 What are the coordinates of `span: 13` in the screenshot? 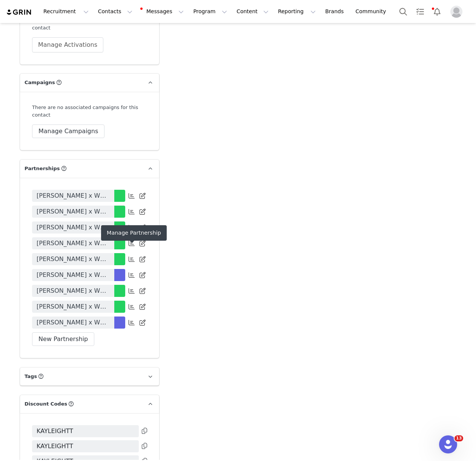 It's located at (458, 438).